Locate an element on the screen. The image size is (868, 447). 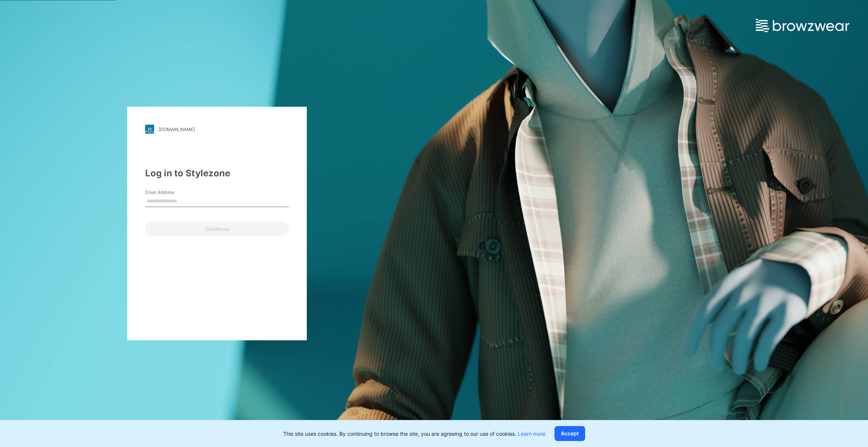
div: Log in to Stylezone is located at coordinates (217, 173).